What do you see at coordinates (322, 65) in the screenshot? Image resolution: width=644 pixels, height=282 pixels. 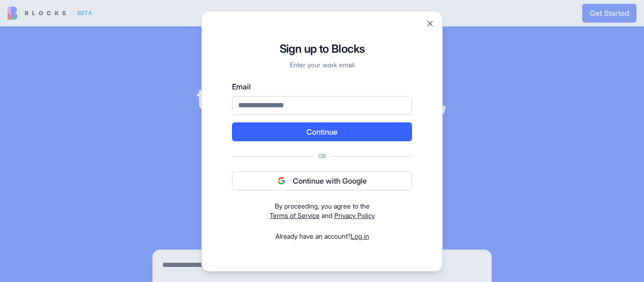 I see `p: Enter your work email` at bounding box center [322, 65].